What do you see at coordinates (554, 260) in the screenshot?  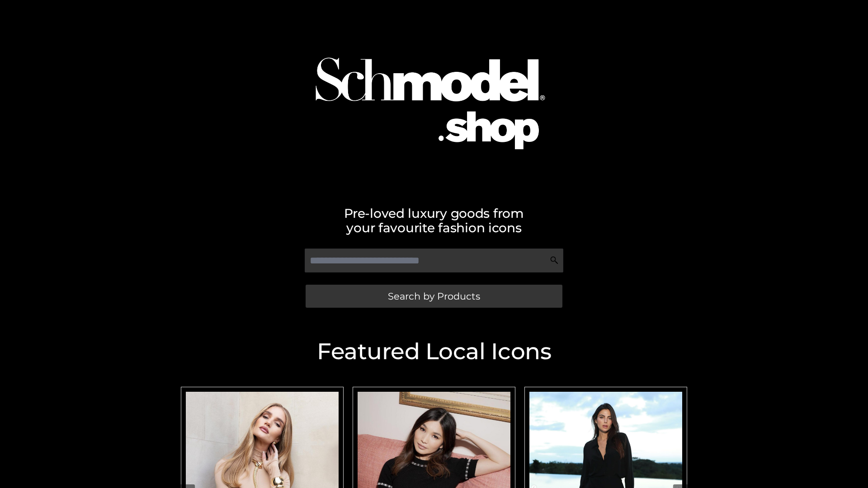 I see `img: Search Icon` at bounding box center [554, 260].